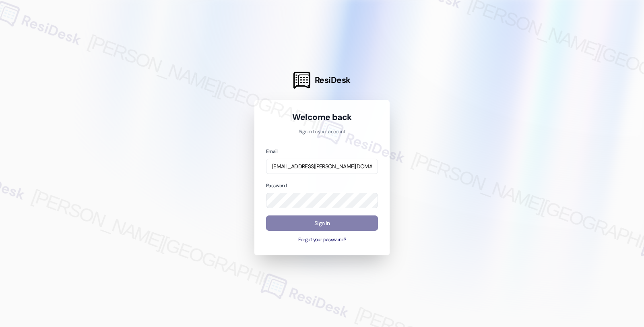 The image size is (644, 327). Describe the element at coordinates (272, 151) in the screenshot. I see `label: Email` at that location.